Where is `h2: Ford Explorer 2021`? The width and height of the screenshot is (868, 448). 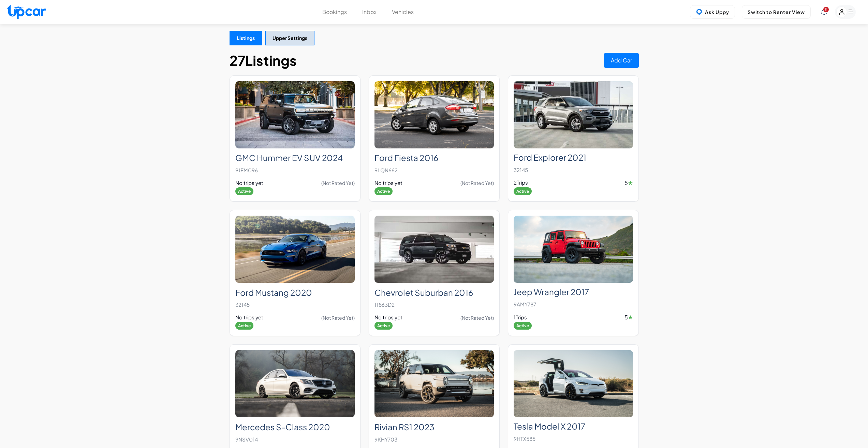
h2: Ford Explorer 2021 is located at coordinates (573, 157).